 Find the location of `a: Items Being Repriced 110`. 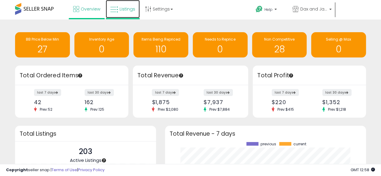

a: Items Being Repriced 110 is located at coordinates (161, 45).